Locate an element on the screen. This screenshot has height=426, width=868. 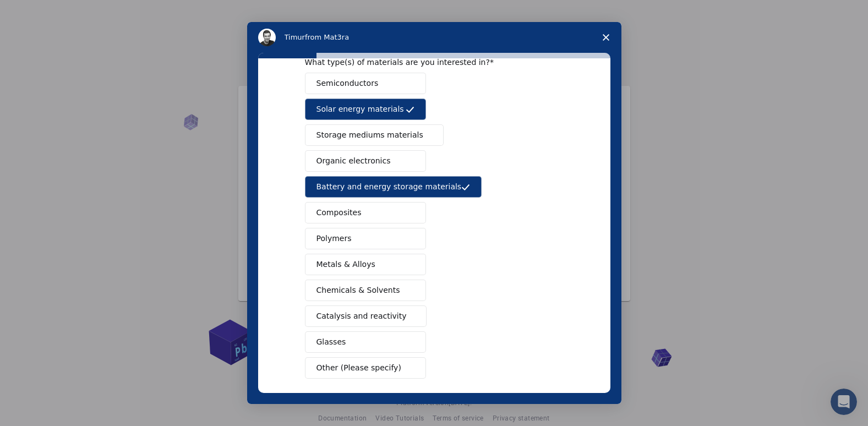
span: Solar energy materials is located at coordinates (360, 109).